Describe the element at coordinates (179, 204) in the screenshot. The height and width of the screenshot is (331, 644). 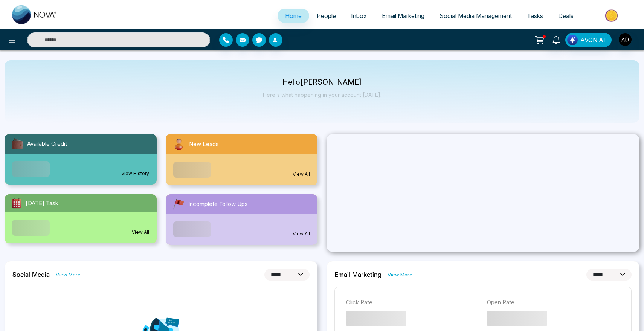
I see `img: followUps.svg` at that location.